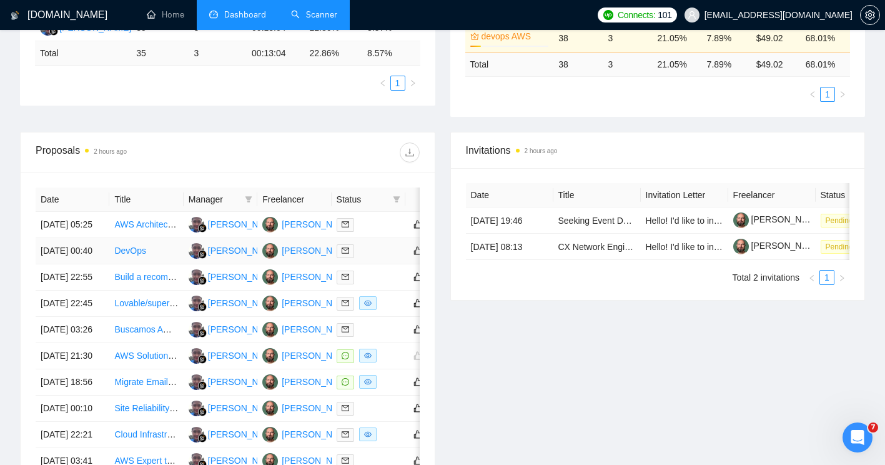  What do you see at coordinates (130, 250) in the screenshot?
I see `a: DevOps` at bounding box center [130, 250].